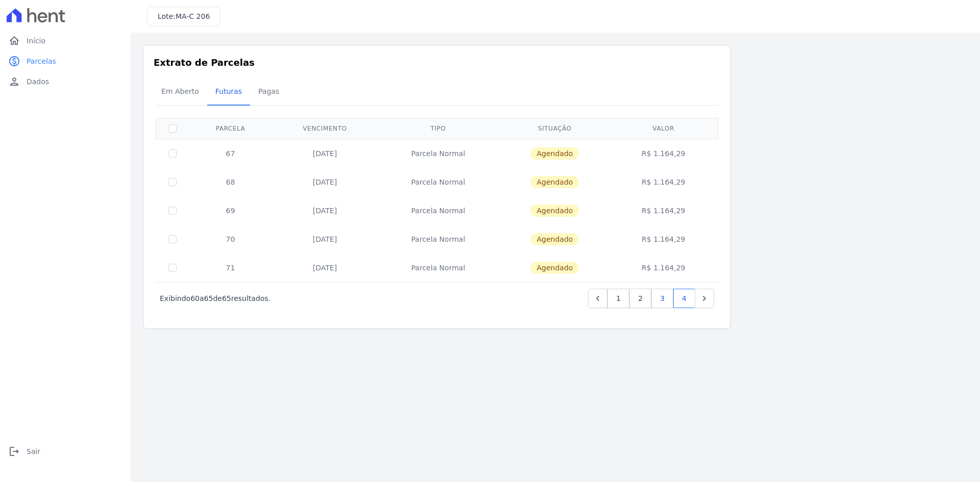  What do you see at coordinates (180, 91) in the screenshot?
I see `span: Em Aberto` at bounding box center [180, 91].